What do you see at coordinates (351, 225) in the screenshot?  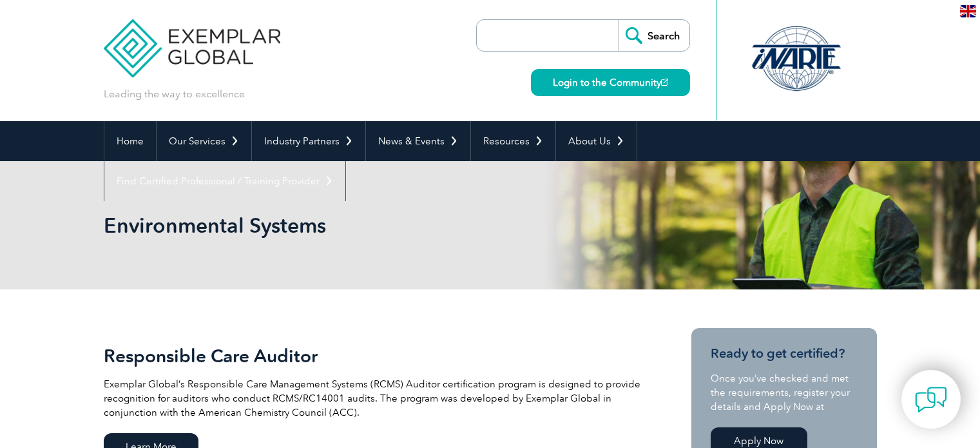 I see `h1: Environmental Systems` at bounding box center [351, 225].